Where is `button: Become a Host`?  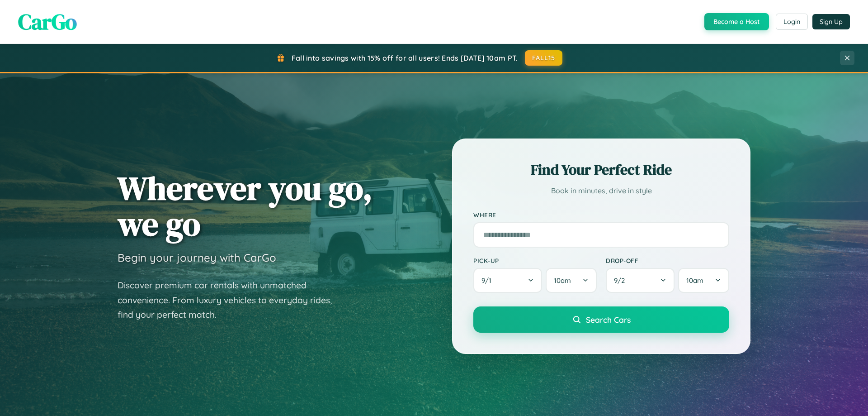
button: Become a Host is located at coordinates (736, 21).